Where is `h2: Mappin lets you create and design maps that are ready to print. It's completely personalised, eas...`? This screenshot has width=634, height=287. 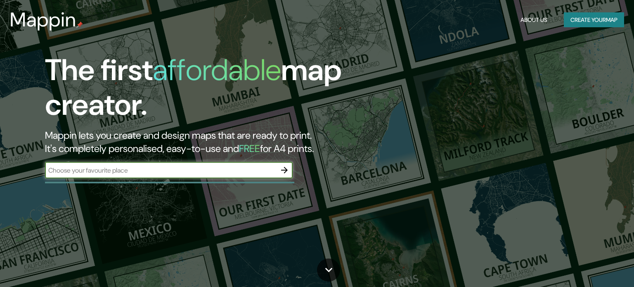
h2: Mappin lets you create and design maps that are ready to print. It's completely personalised, eas... is located at coordinates (203, 142).